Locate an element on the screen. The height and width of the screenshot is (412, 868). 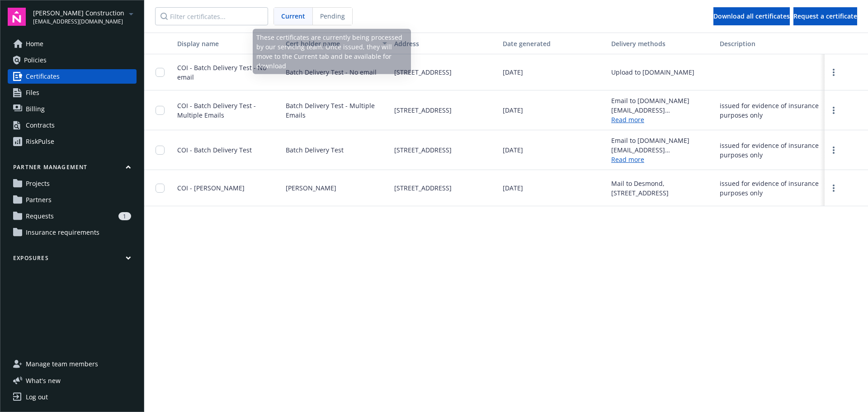
a: Requests1 is located at coordinates (72, 216).